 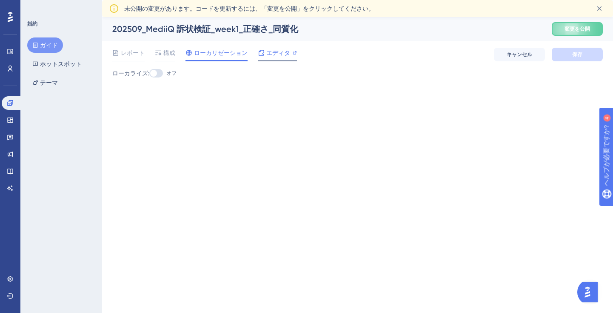 What do you see at coordinates (577, 54) in the screenshot?
I see `font: 保存` at bounding box center [577, 54].